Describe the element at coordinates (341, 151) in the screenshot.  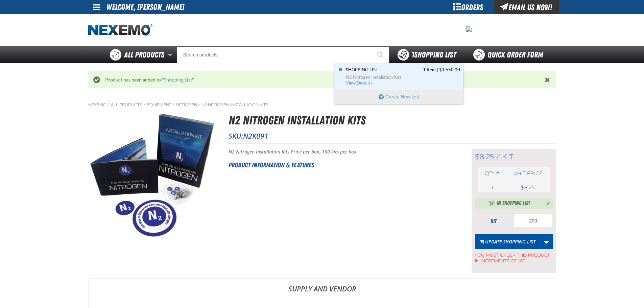
I see `p: N2 Nitrogen Installation Kits Price per box, 100 kits per box` at that location.